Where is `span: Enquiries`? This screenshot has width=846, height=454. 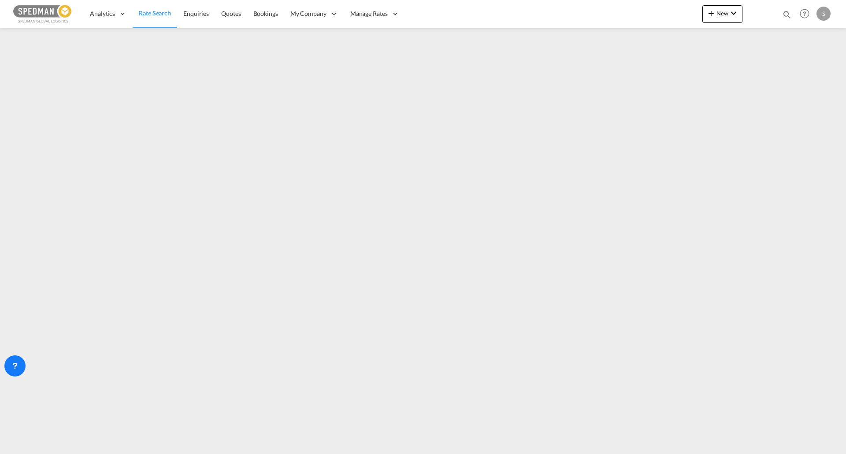 span: Enquiries is located at coordinates (196, 13).